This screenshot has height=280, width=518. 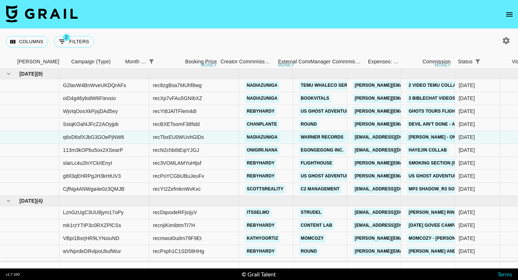 I want to click on div: recN2chbIbEqiYJGJ, so click(x=176, y=150).